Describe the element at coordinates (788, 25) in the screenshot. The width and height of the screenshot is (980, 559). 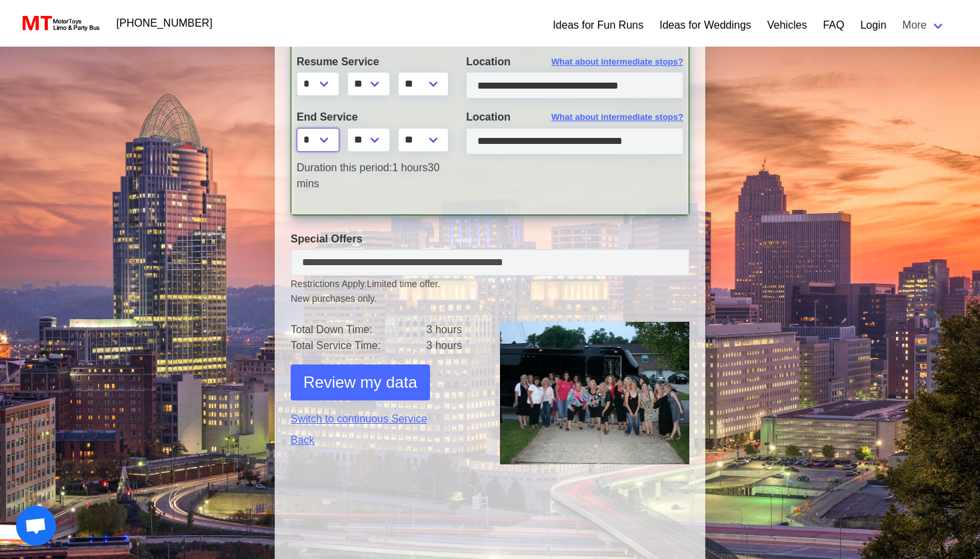
I see `a: Vehicles` at that location.